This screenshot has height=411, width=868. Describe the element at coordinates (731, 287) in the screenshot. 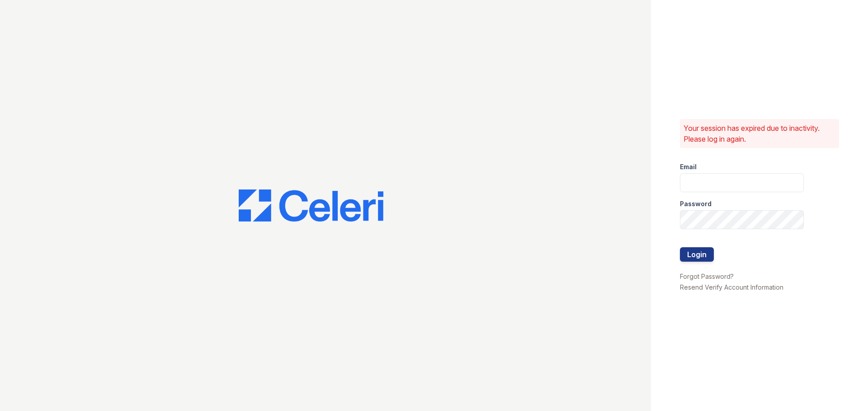

I see `a: Resend Verify Account Information` at that location.